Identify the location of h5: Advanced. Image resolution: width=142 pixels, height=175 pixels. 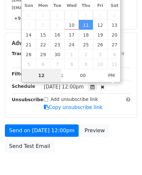
(71, 43).